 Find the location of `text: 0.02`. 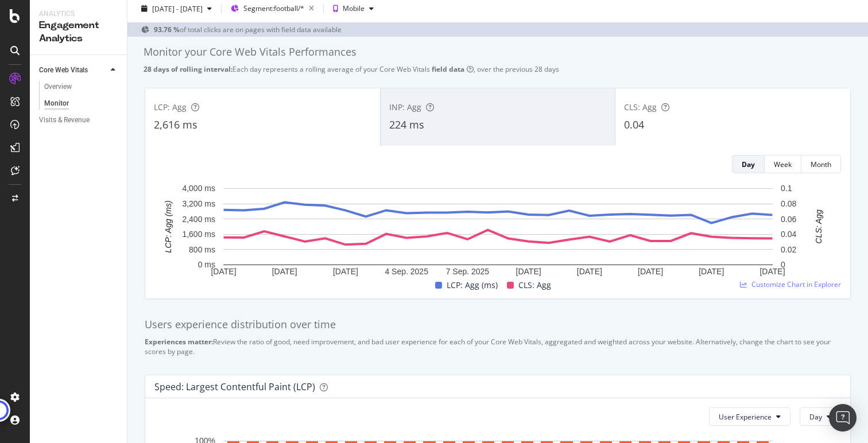

text: 0.02 is located at coordinates (788, 250).